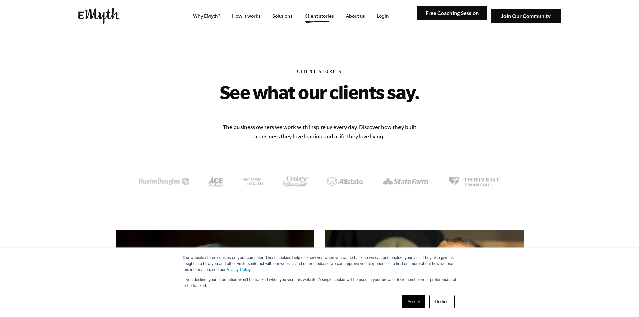  Describe the element at coordinates (320, 72) in the screenshot. I see `h6: Client Stories` at that location.